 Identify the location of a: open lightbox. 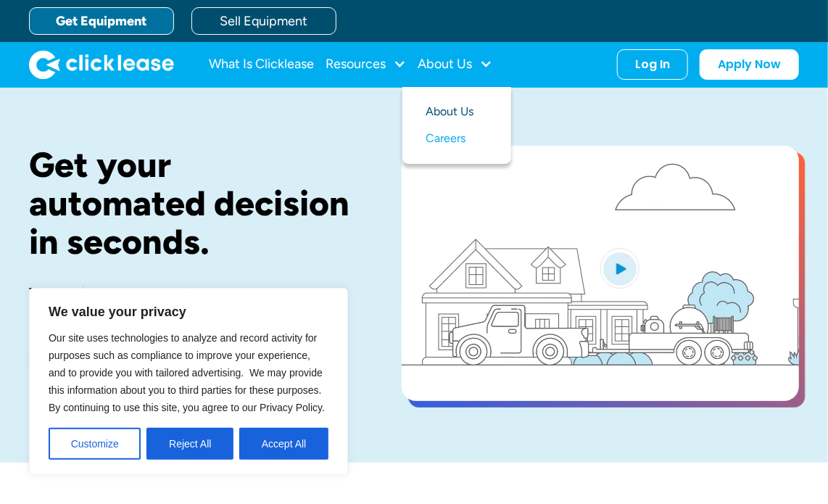
(601, 274).